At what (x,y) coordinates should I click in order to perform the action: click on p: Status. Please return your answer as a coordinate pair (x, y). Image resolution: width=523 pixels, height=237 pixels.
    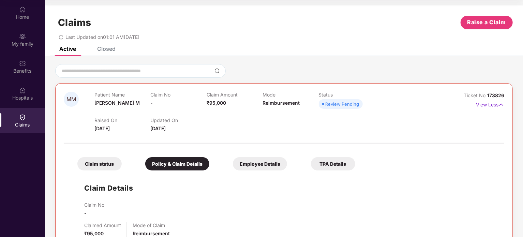
    Looking at the image, I should click on (347, 95).